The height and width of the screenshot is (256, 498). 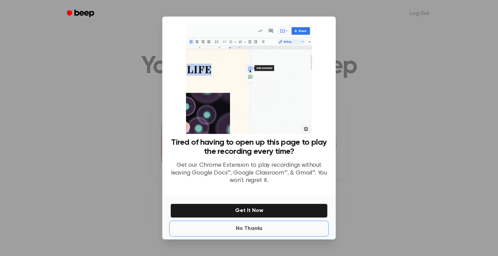 I want to click on p: Get our Chrome Extension to play recordings without leaving Google Docs™, Google Classroom™, & Gm..., so click(x=249, y=173).